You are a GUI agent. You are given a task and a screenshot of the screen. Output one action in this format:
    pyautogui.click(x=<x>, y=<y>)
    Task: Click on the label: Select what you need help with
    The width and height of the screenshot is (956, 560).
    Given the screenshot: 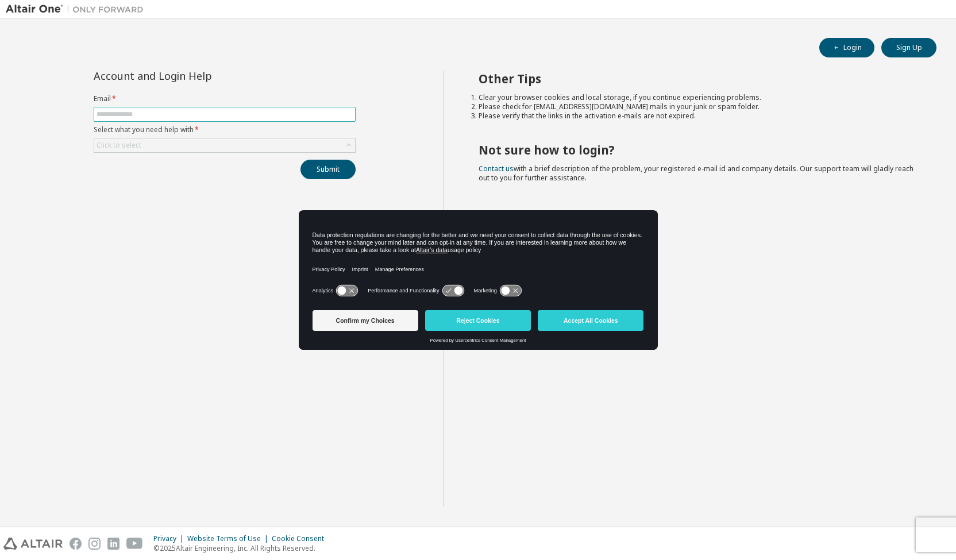 What is the action you would take?
    pyautogui.click(x=225, y=130)
    